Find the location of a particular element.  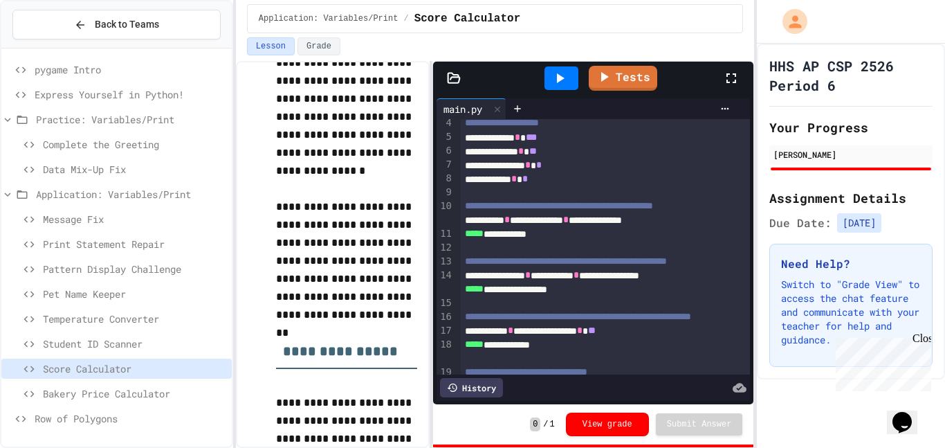

button: Back to Teams is located at coordinates (116, 24).